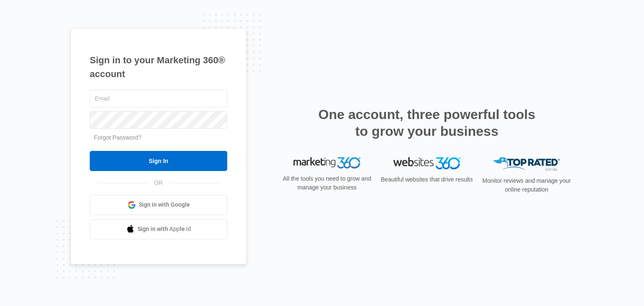  Describe the element at coordinates (159, 183) in the screenshot. I see `span: OR` at that location.